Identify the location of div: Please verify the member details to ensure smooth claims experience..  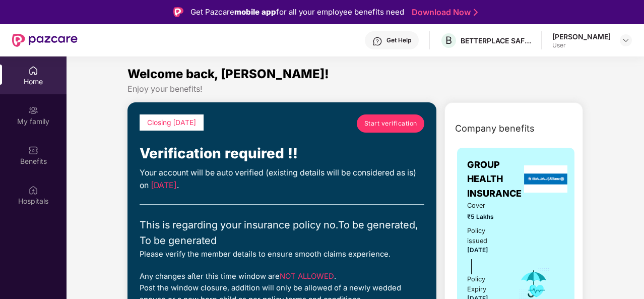
(282, 254).